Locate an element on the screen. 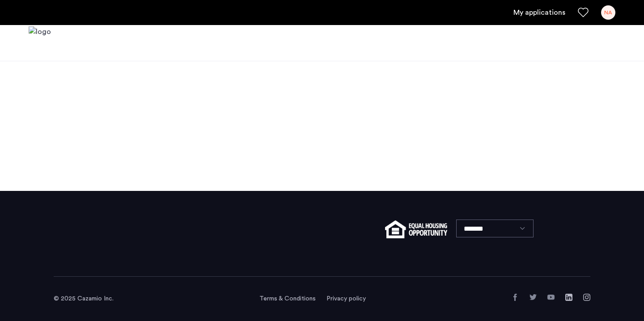 The image size is (644, 321). a: Terms and conditions is located at coordinates (288, 299).